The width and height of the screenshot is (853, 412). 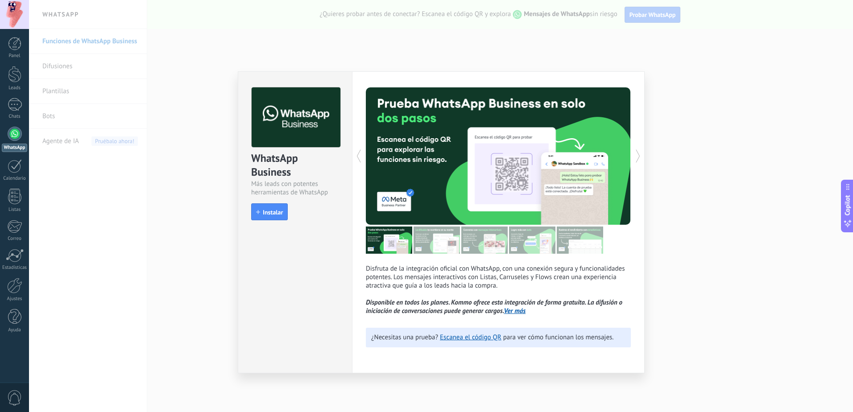 I want to click on div: Calendario, so click(x=15, y=178).